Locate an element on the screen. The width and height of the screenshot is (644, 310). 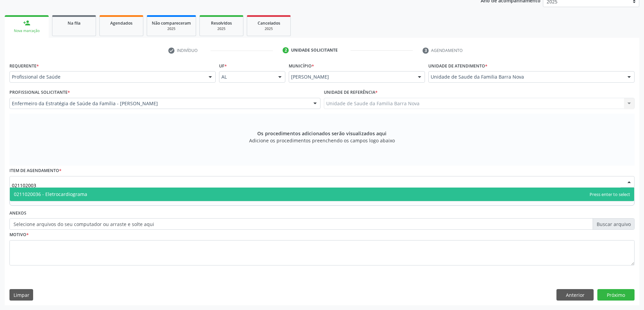
div: Unidade solicitante is located at coordinates (314, 50).